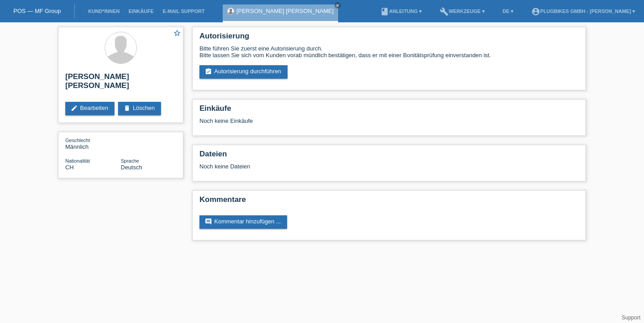 The width and height of the screenshot is (644, 323). What do you see at coordinates (337, 5) in the screenshot?
I see `a: close` at bounding box center [337, 5].